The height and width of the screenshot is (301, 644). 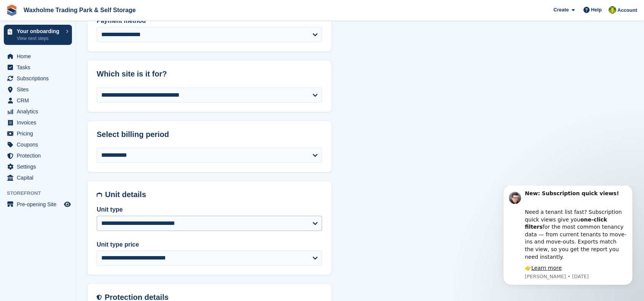 What do you see at coordinates (209, 210) in the screenshot?
I see `label: Unit type` at bounding box center [209, 210].